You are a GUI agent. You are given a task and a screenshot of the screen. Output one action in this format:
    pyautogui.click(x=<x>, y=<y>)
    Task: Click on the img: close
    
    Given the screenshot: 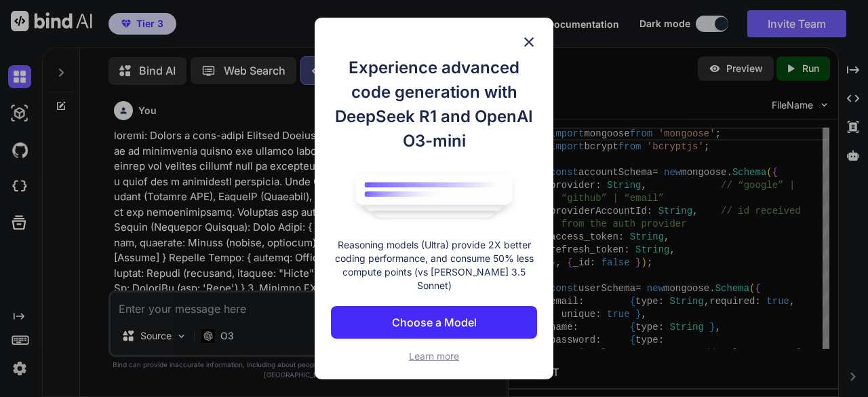 What is the action you would take?
    pyautogui.click(x=529, y=42)
    